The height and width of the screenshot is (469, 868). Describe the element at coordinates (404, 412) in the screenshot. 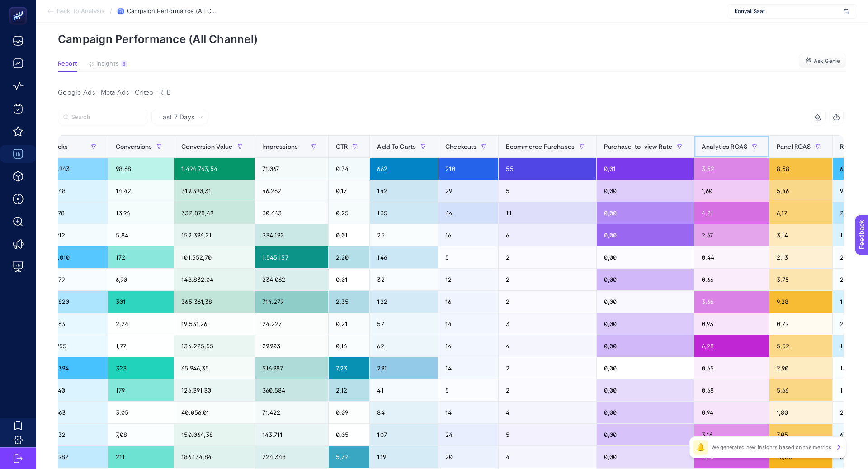

I see `div: 84` at that location.